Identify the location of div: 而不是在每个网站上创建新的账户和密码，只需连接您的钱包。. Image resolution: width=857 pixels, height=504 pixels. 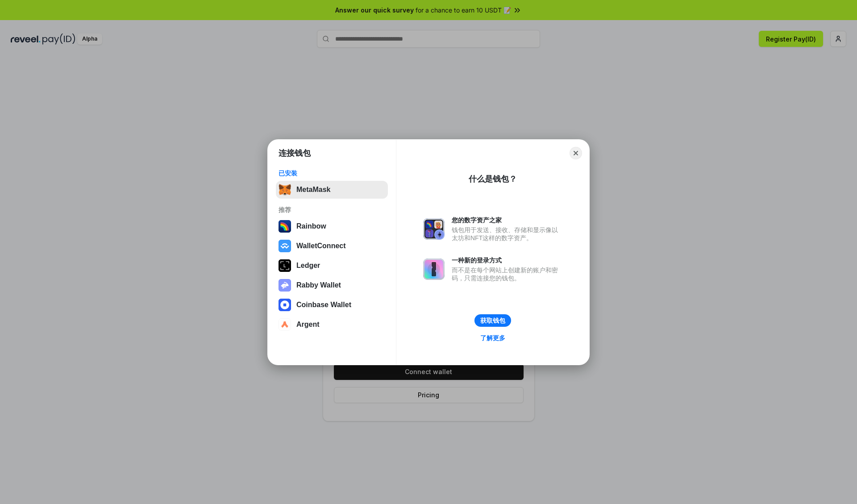
(507, 274).